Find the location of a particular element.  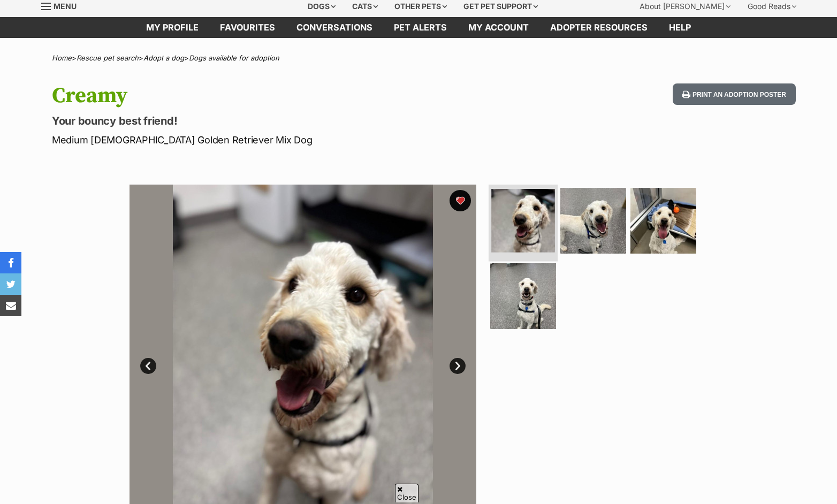

span: Close is located at coordinates (407, 492).